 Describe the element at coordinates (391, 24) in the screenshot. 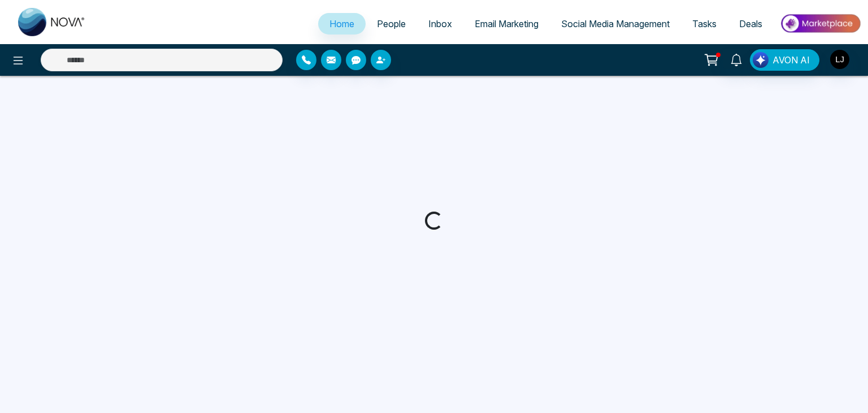

I see `span: People` at that location.